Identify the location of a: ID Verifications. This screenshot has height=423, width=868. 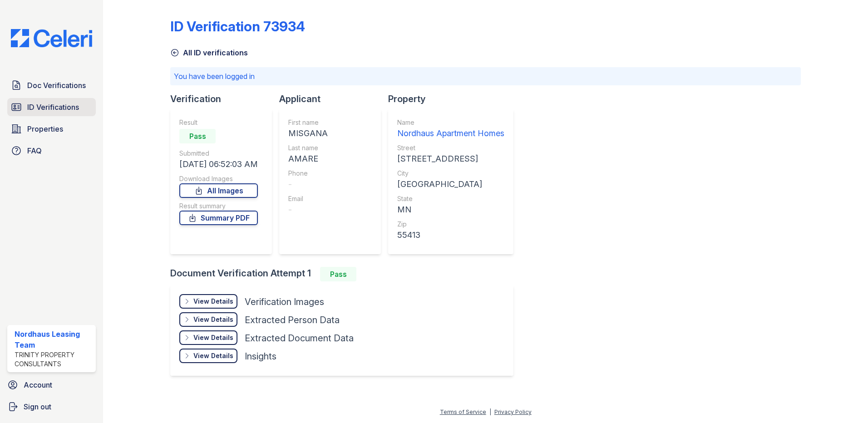
(51, 107).